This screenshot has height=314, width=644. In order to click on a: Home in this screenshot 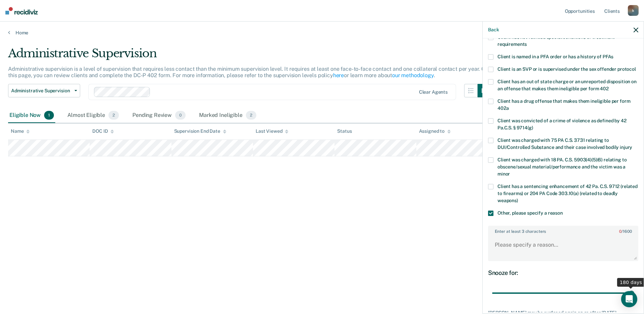, I will do `click(322, 33)`.